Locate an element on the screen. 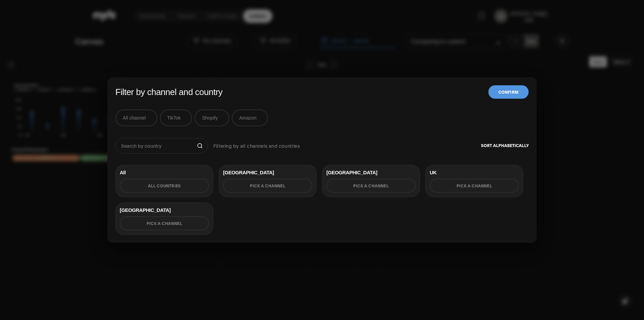 The image size is (644, 320). button: TikTok is located at coordinates (176, 118).